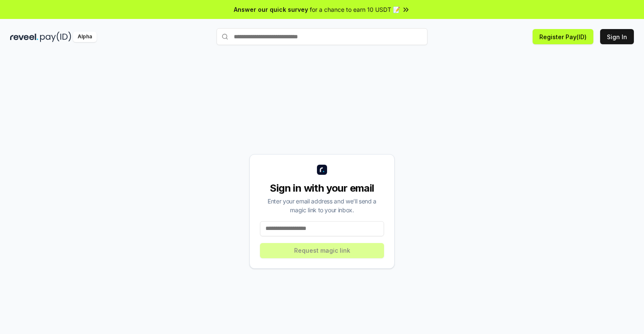 Image resolution: width=644 pixels, height=334 pixels. I want to click on div: Alpha, so click(85, 37).